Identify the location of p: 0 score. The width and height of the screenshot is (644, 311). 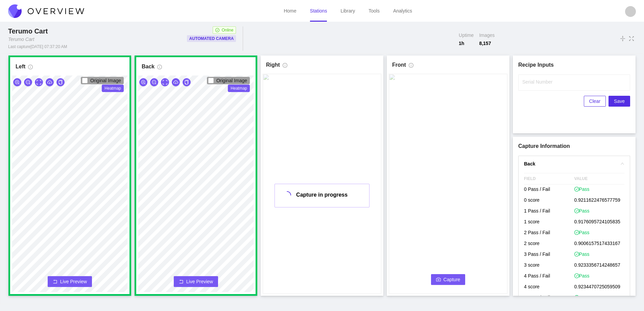
(549, 200).